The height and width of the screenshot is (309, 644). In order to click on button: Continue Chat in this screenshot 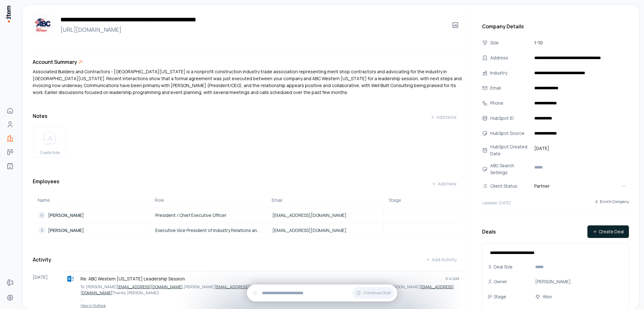, I will do `click(373, 293)`.